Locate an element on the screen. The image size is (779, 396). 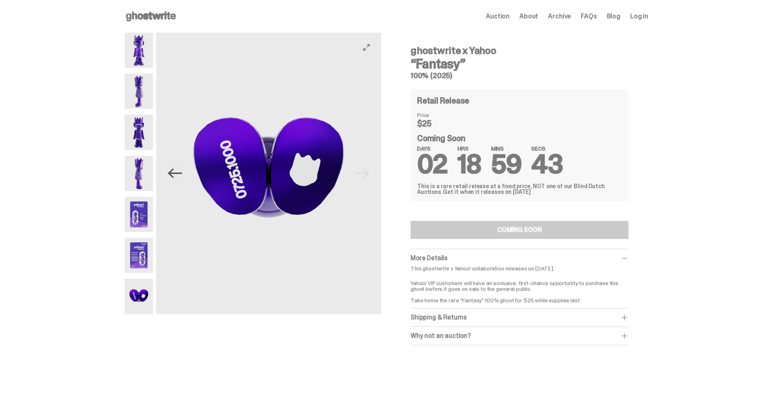
dd: $25 is located at coordinates (438, 124).